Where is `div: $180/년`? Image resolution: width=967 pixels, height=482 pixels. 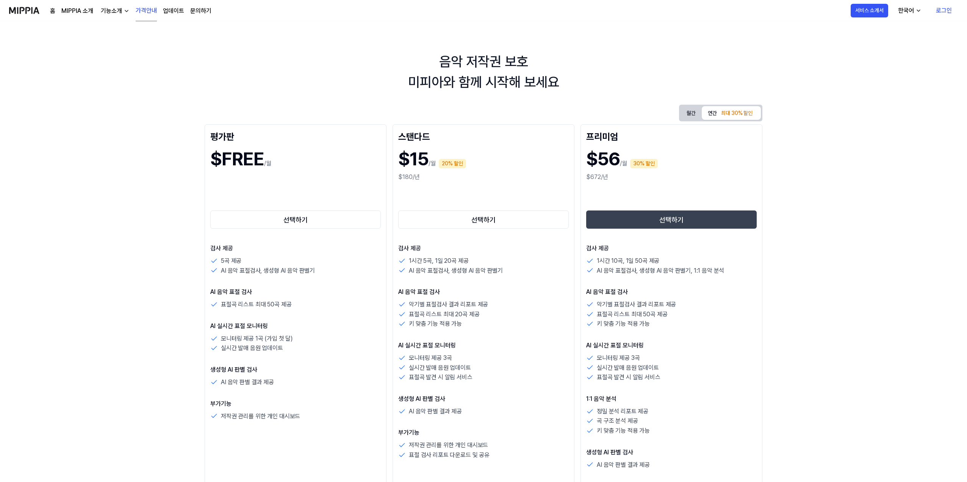 div: $180/년 is located at coordinates (484, 177).